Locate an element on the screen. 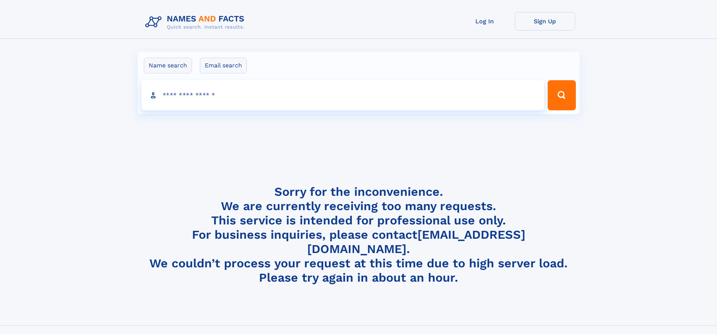 The height and width of the screenshot is (334, 717). a: Log In is located at coordinates (485, 21).